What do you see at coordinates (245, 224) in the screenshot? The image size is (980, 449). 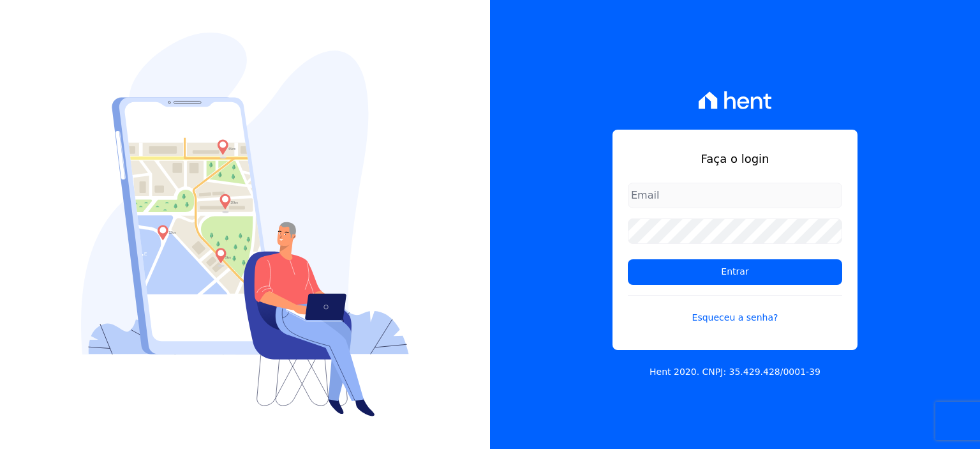 I see `img: Login` at bounding box center [245, 224].